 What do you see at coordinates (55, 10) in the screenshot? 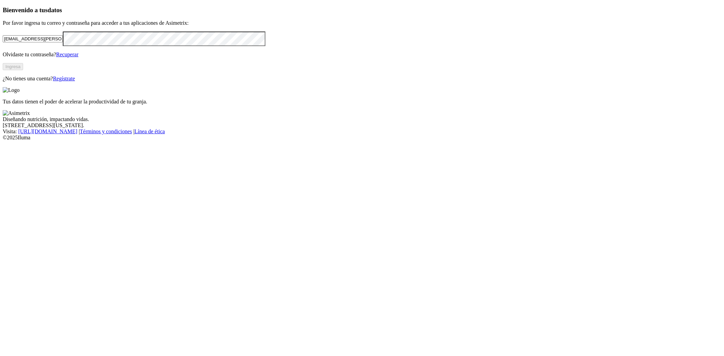
I see `span: datos` at bounding box center [55, 10].